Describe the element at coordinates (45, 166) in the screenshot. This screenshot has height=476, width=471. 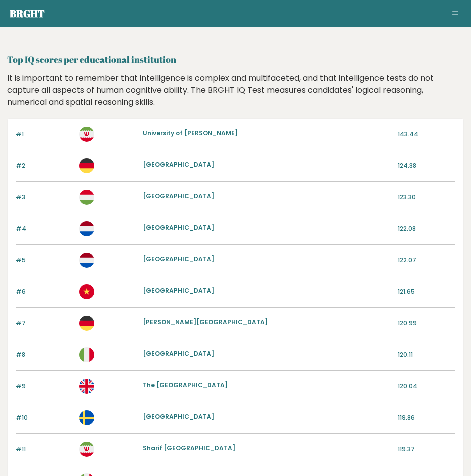
I see `p: #2` at that location.